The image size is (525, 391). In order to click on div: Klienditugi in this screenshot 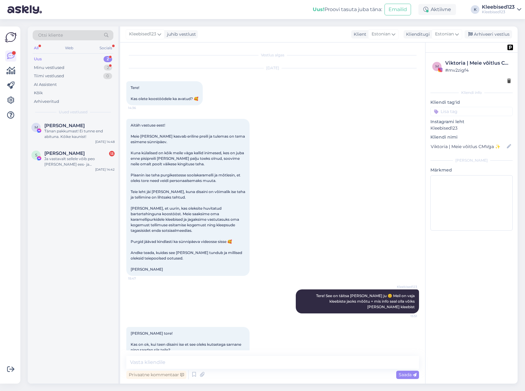, I will do `click(417, 34)`.